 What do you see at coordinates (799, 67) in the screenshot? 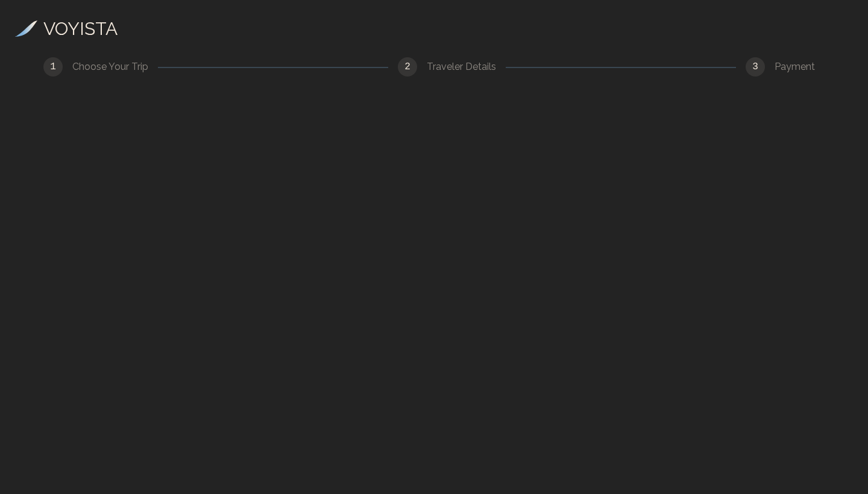
I see `div: Payment` at bounding box center [799, 67].